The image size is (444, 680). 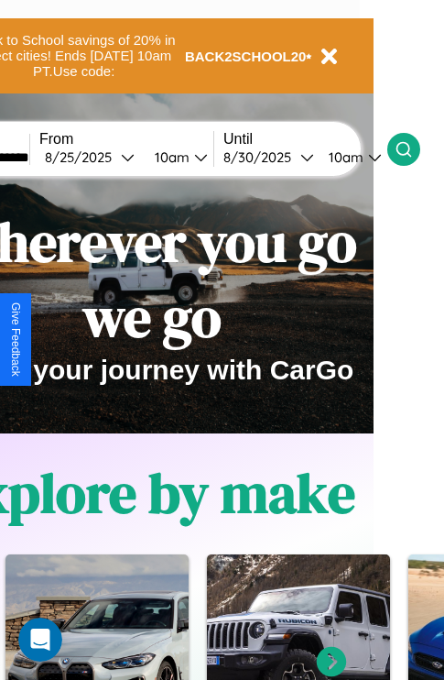 What do you see at coordinates (90, 157) in the screenshot?
I see `button: 8/25/2025` at bounding box center [90, 157].